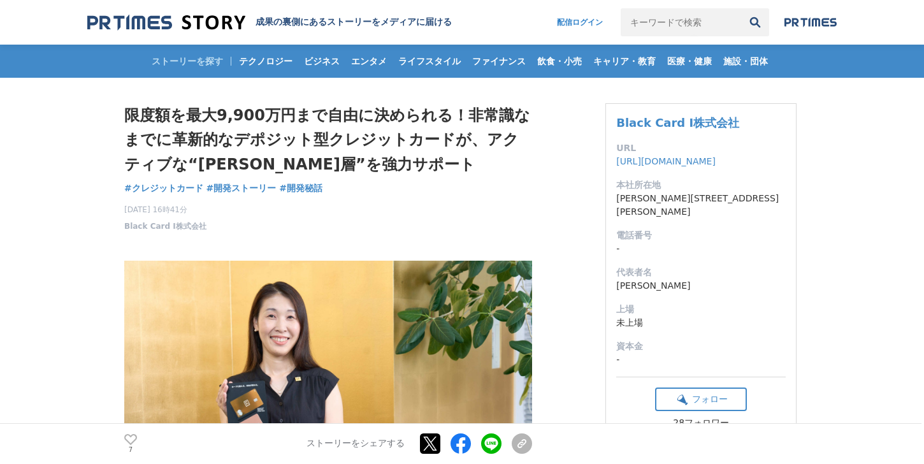  I want to click on img: prtimes, so click(811, 22).